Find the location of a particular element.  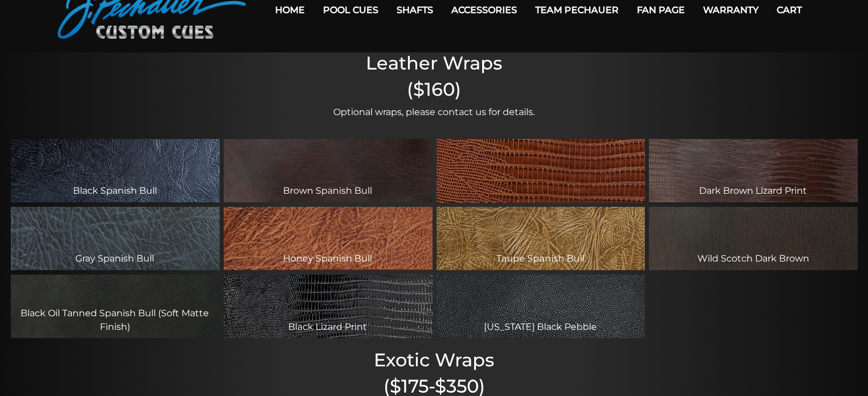

div: Black Spanish Bull is located at coordinates (114, 170).